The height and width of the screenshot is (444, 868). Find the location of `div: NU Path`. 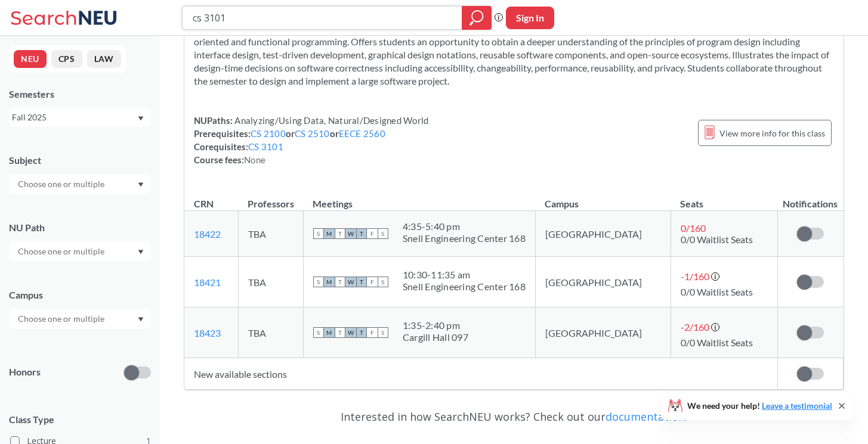

div: NU Path is located at coordinates (80, 228).